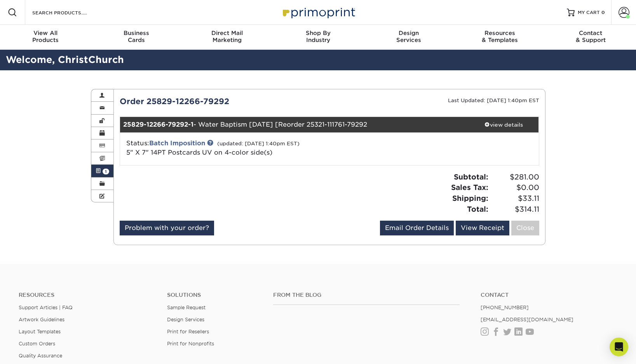  Describe the element at coordinates (177, 143) in the screenshot. I see `a: Batch Imposition` at that location.